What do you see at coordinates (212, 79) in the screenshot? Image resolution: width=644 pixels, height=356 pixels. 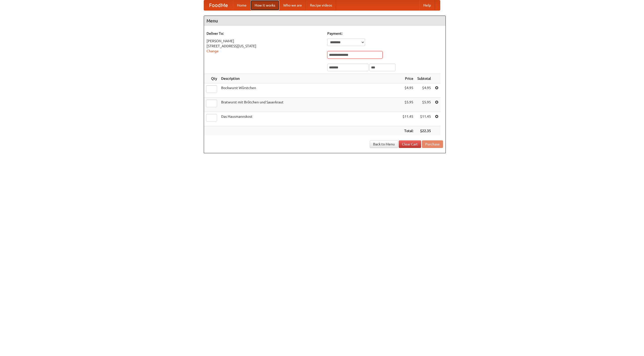 I see `th: Qty` at bounding box center [212, 79].